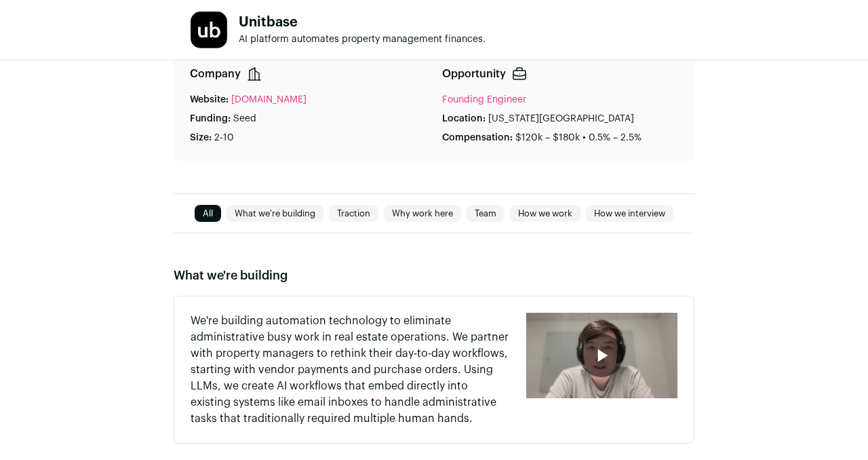 Image resolution: width=868 pixels, height=460 pixels. I want to click on p: Company, so click(215, 74).